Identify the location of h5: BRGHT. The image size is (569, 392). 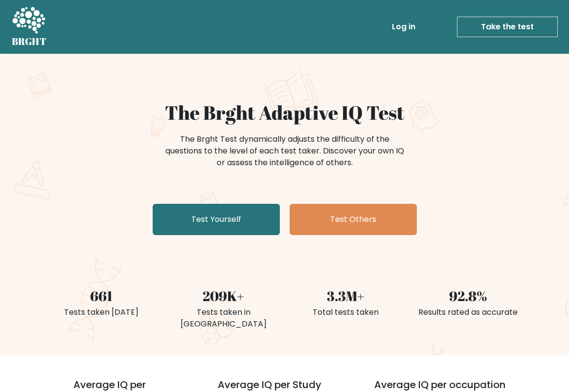
(30, 42).